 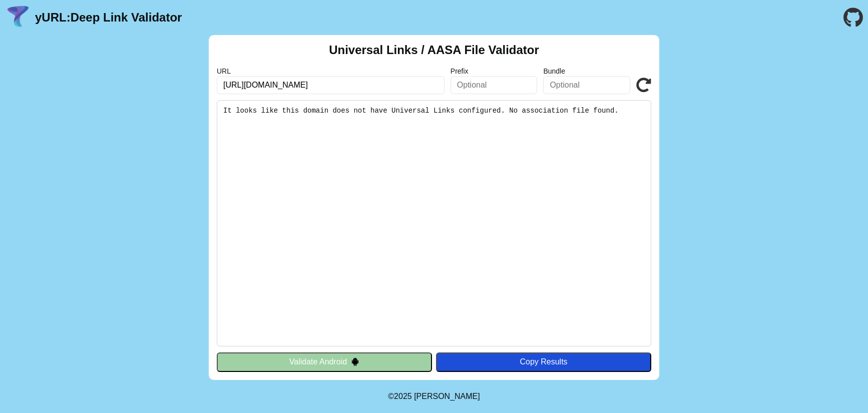 What do you see at coordinates (447, 395) in the screenshot?
I see `a: Michael Ibragimchayev's Personal Site` at bounding box center [447, 395].